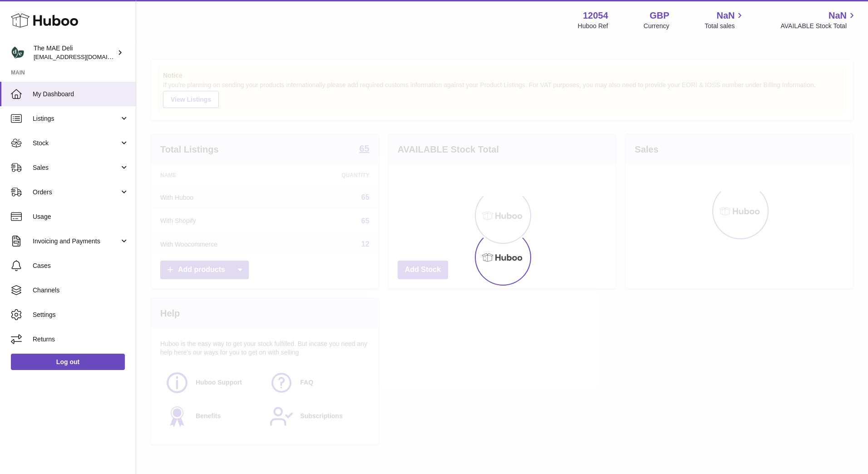 The height and width of the screenshot is (474, 868). I want to click on span: Invoicing and Payments, so click(76, 241).